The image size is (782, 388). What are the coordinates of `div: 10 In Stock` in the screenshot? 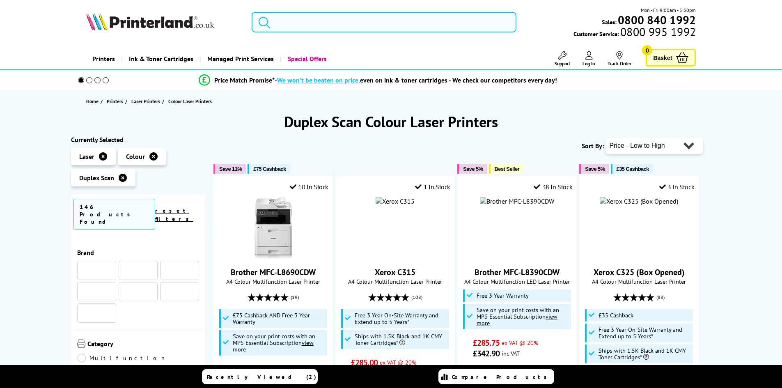 It's located at (309, 187).